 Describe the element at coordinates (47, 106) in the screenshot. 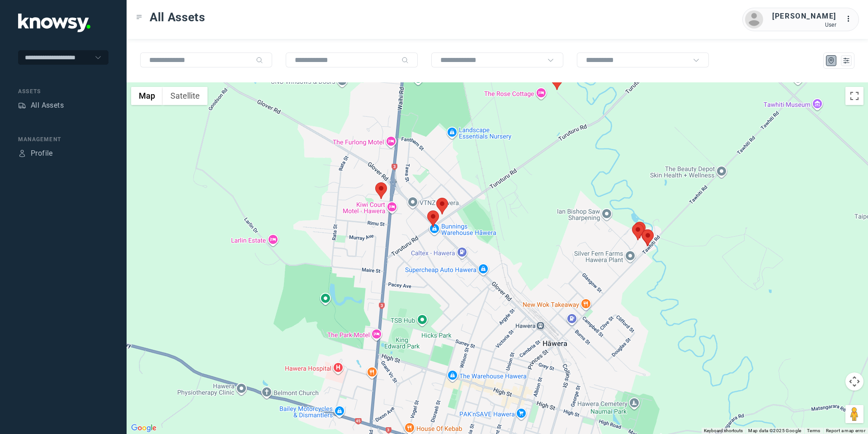

I see `div: All Assets` at that location.